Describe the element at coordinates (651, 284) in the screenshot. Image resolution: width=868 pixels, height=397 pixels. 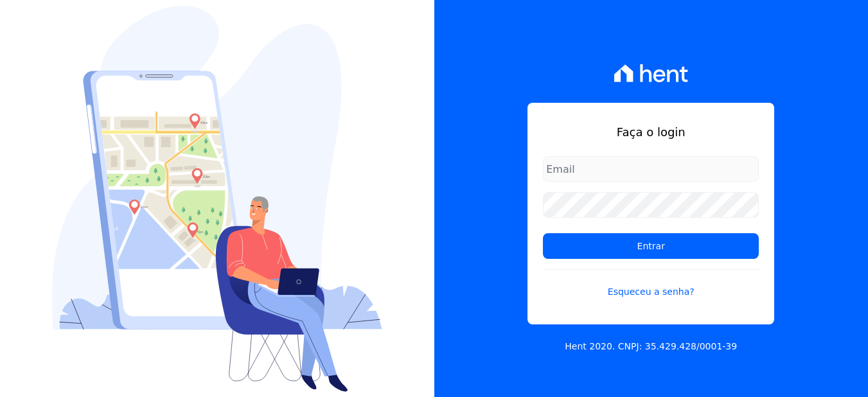
I see `a: Esqueceu a senha?` at that location.